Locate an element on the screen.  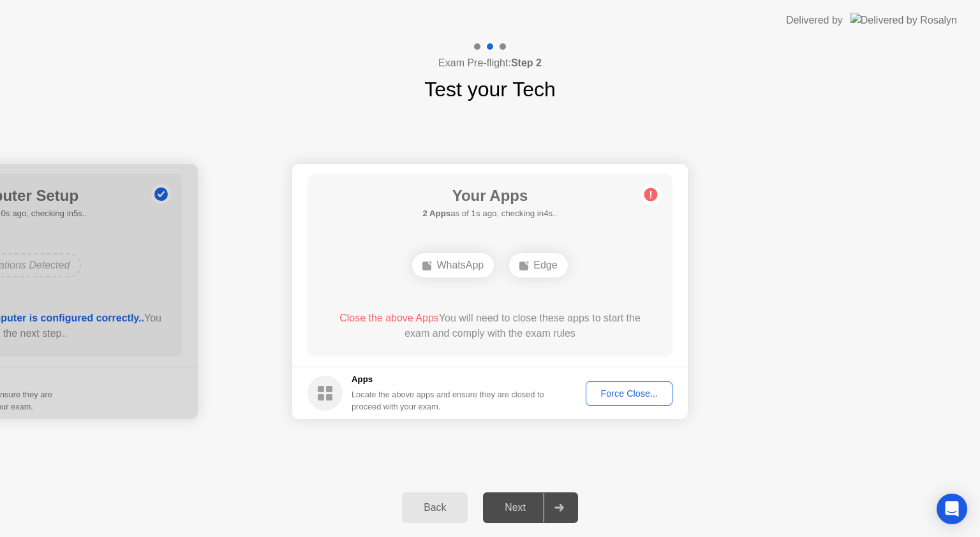
div: Open Intercom Messenger is located at coordinates (952, 509).